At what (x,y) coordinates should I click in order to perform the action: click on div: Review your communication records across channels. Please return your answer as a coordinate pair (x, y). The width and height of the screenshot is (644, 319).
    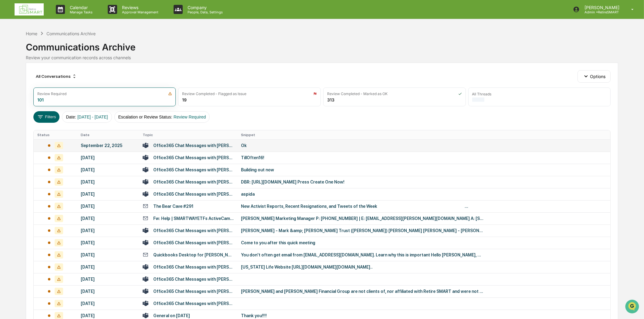
    Looking at the image, I should click on (322, 57).